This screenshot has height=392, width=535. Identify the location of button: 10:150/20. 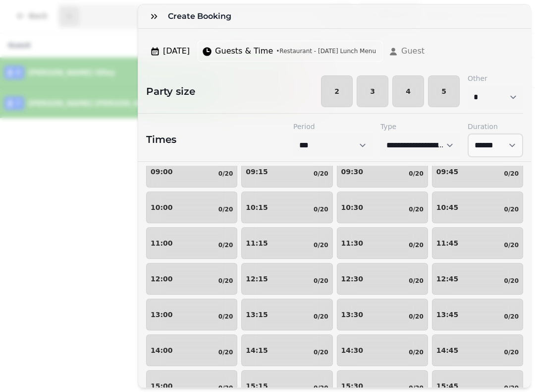
(287, 208).